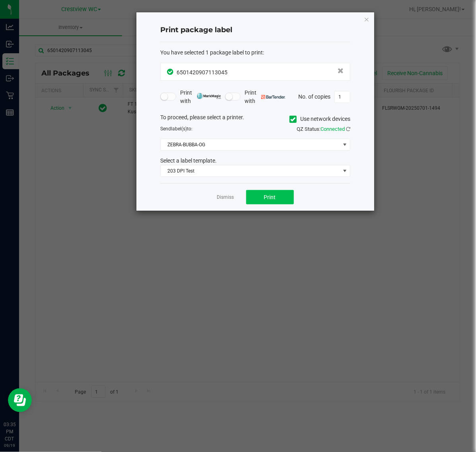  What do you see at coordinates (176, 129) in the screenshot?
I see `span: Send to:` at bounding box center [176, 129].